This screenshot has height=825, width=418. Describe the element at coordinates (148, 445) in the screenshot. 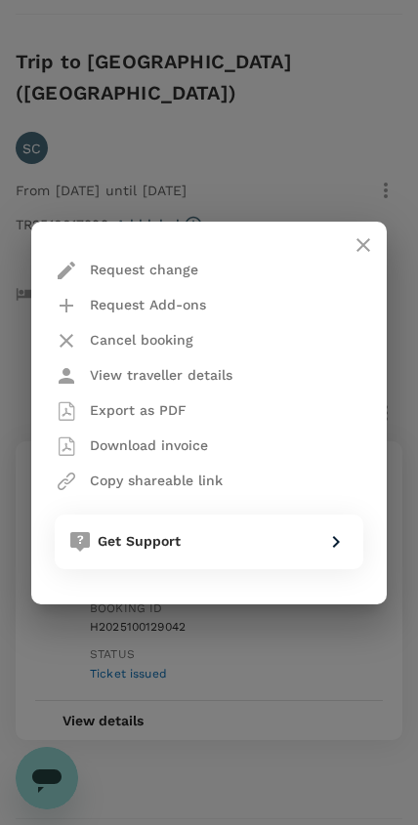

I see `p: Download invoice` at that location.